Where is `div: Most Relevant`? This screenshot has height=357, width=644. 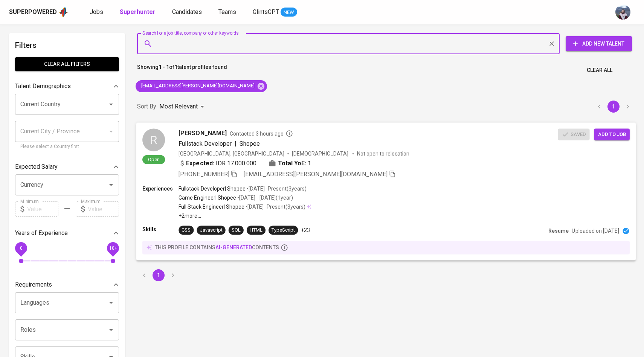 div: Most Relevant is located at coordinates (183, 106).